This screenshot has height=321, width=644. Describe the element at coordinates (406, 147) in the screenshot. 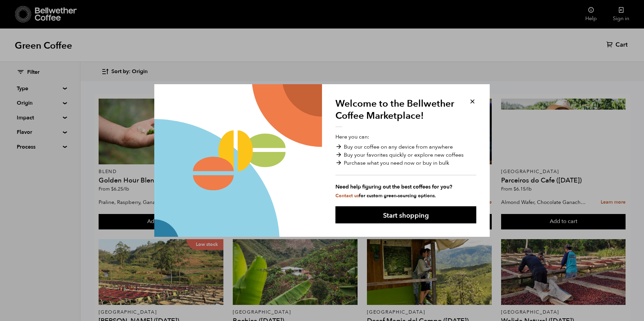

I see `li: Buy our coffee on any device from anywhere` at that location.